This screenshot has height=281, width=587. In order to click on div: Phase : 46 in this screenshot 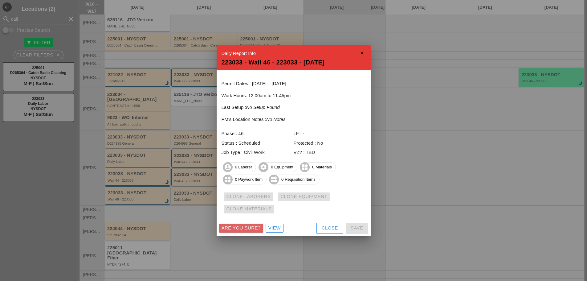, I will do `click(257, 133)`.